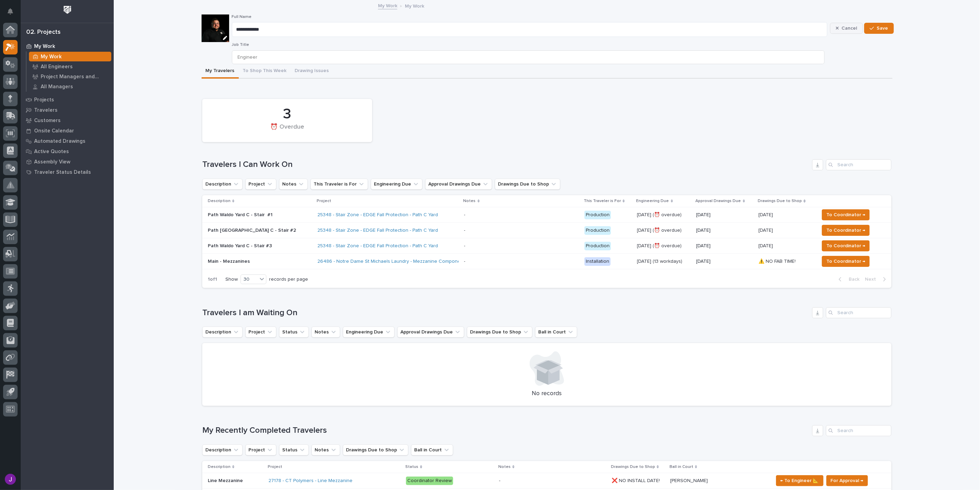 Image resolution: width=980 pixels, height=490 pixels. Describe the element at coordinates (52, 162) in the screenshot. I see `p: Assembly View` at that location.